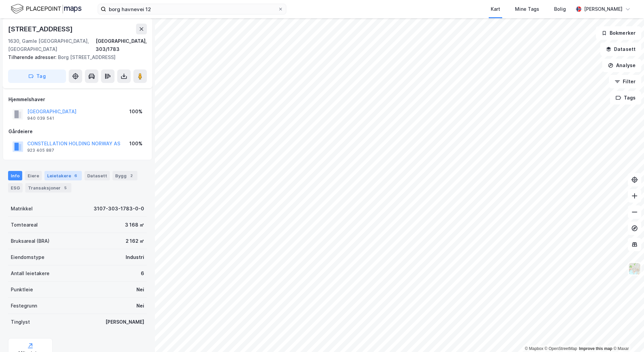 This screenshot has width=644, height=352. What do you see at coordinates (41, 150) in the screenshot?
I see `div: 923 405 887` at bounding box center [41, 150].